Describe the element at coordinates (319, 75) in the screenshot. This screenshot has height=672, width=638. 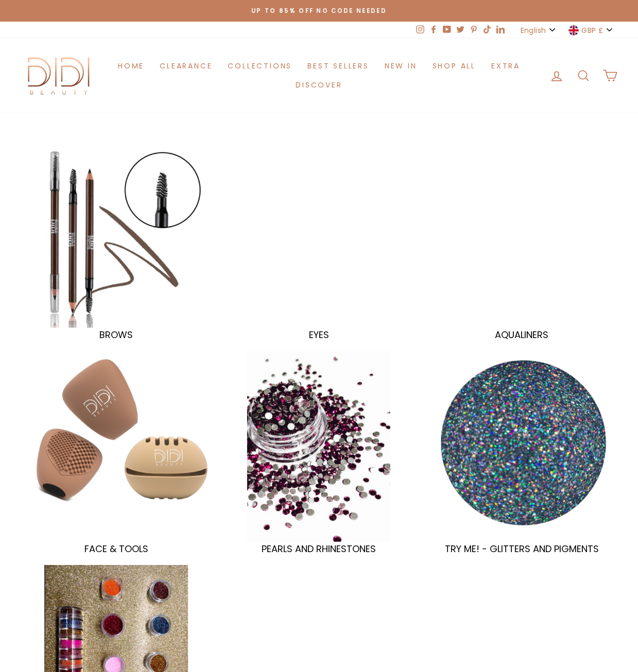
I see `ul: Primary` at that location.